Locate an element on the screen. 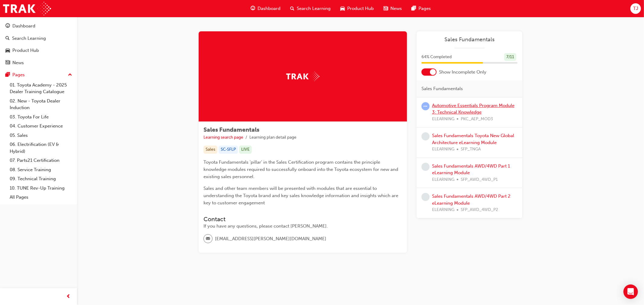 This screenshot has width=644, height=305. span: Pages is located at coordinates (424, 8).